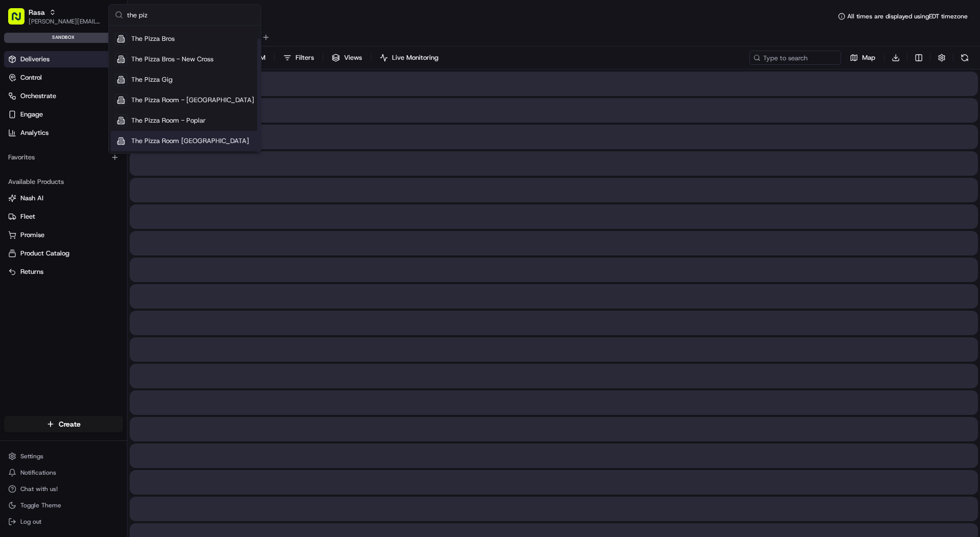 The image size is (980, 537). I want to click on span: Knowledge Base, so click(49, 233).